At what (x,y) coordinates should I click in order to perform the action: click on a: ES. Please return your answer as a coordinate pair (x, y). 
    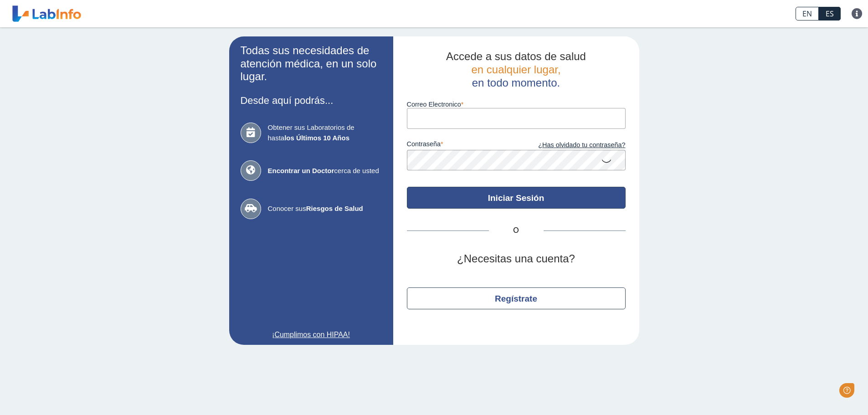
    Looking at the image, I should click on (830, 14).